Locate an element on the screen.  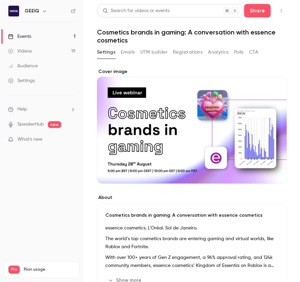
div: Search for videos or events is located at coordinates (136, 11).